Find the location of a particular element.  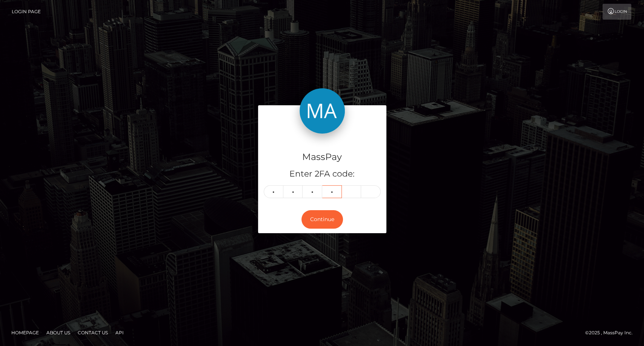

button: Continue is located at coordinates (322, 219).